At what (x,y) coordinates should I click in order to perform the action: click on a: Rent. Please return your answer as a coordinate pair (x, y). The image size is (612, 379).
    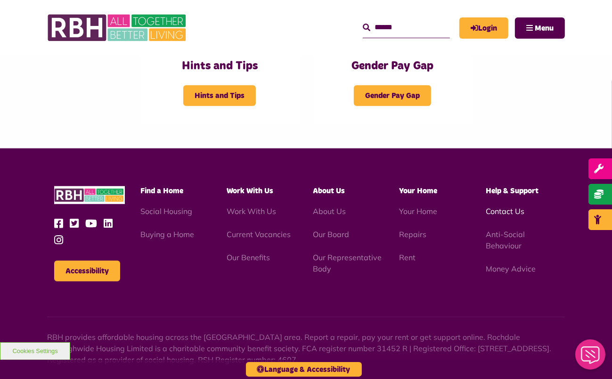
    Looking at the image, I should click on (408, 257).